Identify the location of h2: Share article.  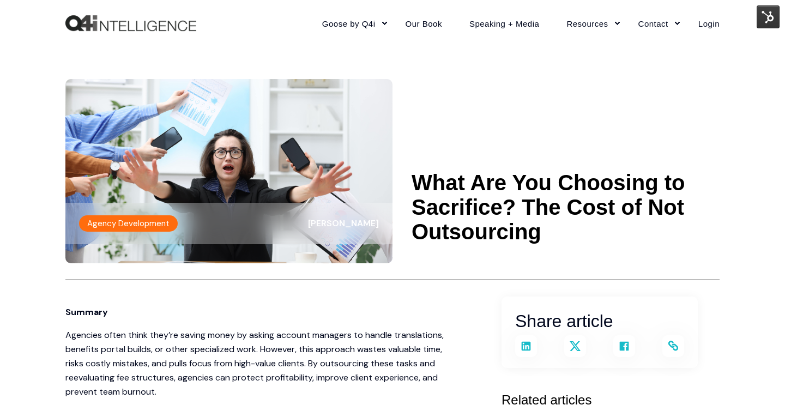
(600, 321).